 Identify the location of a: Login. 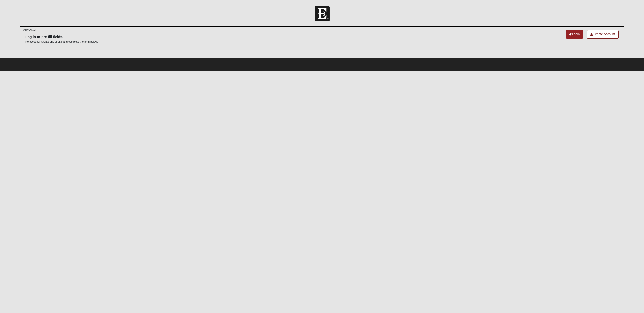
(574, 35).